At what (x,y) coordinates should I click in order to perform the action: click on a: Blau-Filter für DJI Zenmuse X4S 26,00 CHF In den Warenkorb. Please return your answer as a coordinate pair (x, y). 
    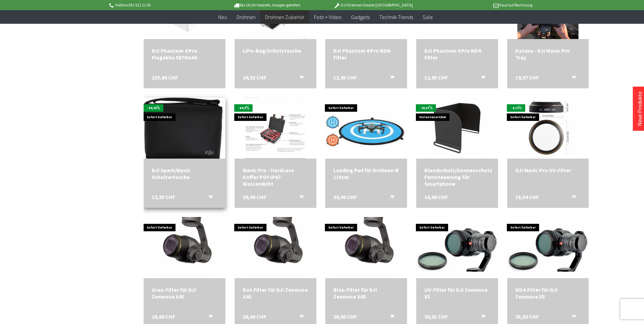
    Looking at the image, I should click on (366, 293).